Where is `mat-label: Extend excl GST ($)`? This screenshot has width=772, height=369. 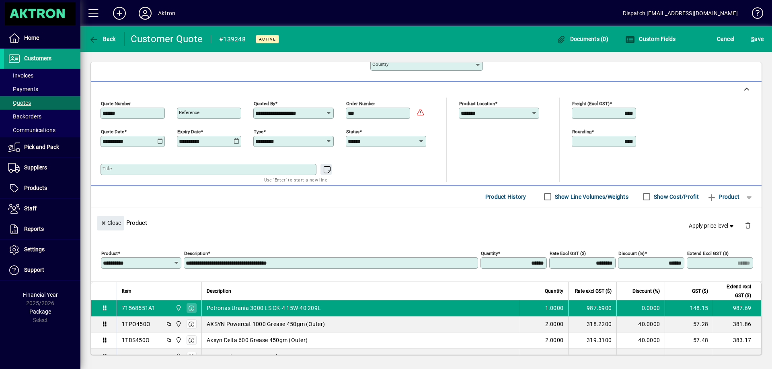 mat-label: Extend excl GST ($) is located at coordinates (707, 253).